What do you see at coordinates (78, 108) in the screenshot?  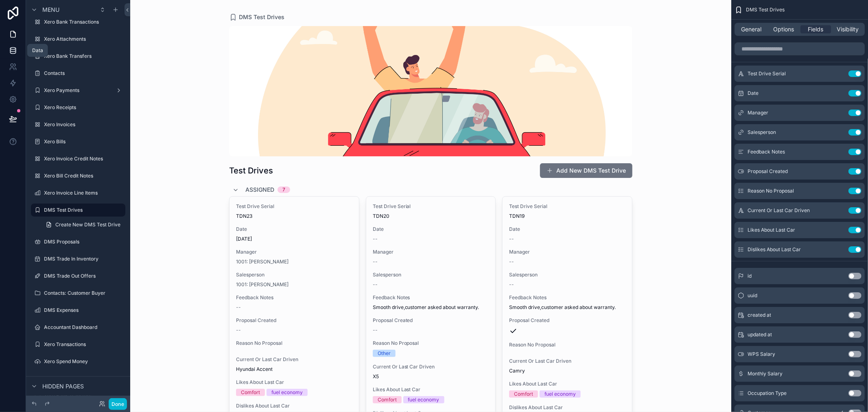 I see `a: Xero Receipts` at bounding box center [78, 108].